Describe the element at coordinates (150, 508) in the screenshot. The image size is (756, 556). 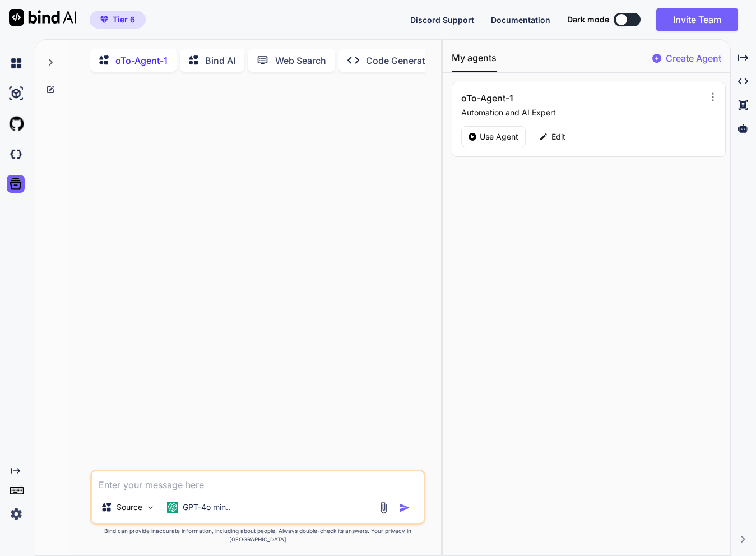
I see `img: Pick Models` at that location.